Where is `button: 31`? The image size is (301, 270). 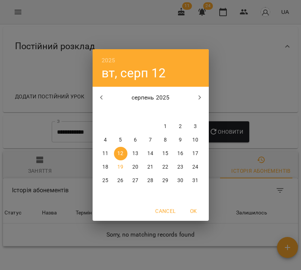 button: 31 is located at coordinates (196, 181).